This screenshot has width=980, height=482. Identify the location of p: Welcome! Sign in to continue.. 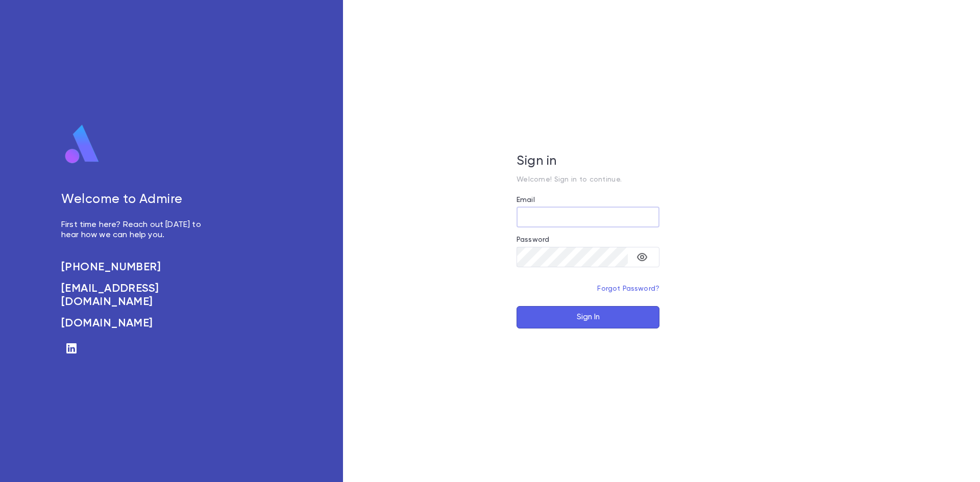
(588, 179).